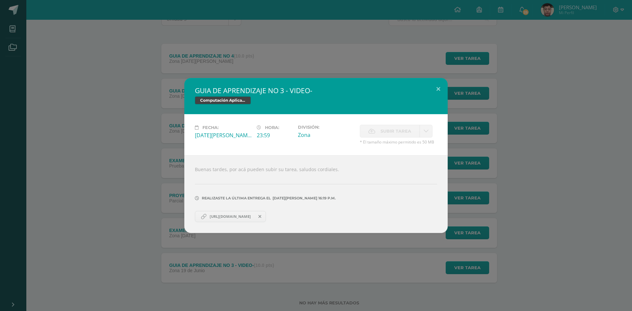 This screenshot has width=632, height=311. What do you see at coordinates (326, 127) in the screenshot?
I see `label: División:` at bounding box center [326, 127].